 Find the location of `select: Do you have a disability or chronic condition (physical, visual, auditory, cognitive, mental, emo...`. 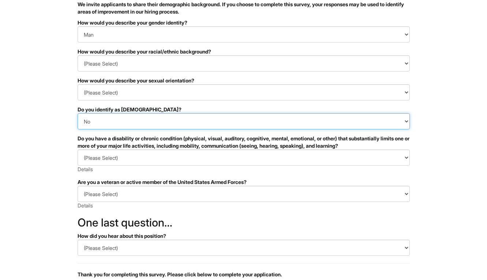

select: Do you have a disability or chronic condition (physical, visual, auditory, cognitive, mental, emo... is located at coordinates (244, 157).